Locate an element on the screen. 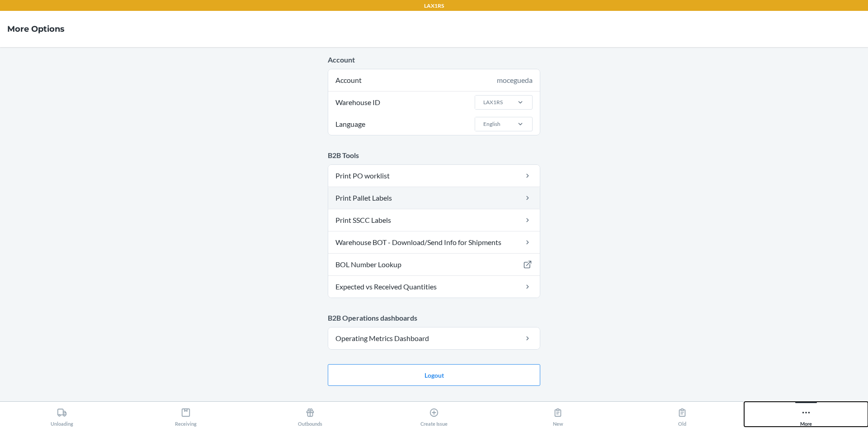 This screenshot has width=868, height=428. p: B2B Operations dashboards is located at coordinates (434, 318).